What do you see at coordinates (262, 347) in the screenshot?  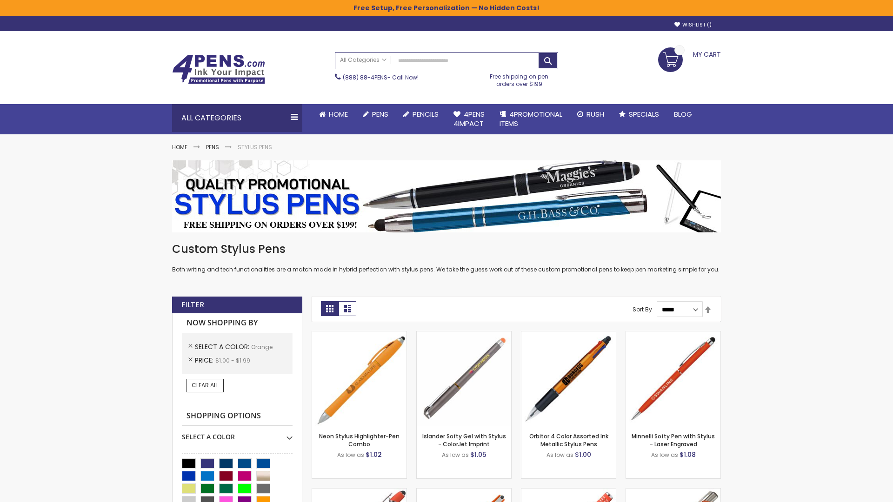 I see `span: Orange` at bounding box center [262, 347].